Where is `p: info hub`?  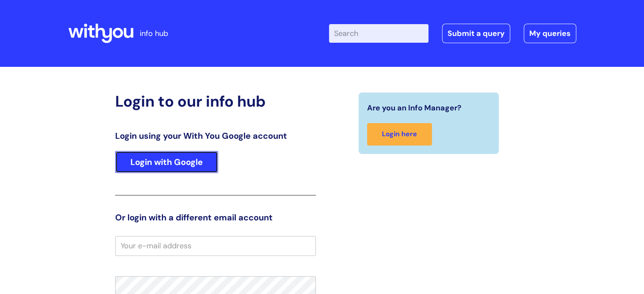 p: info hub is located at coordinates (154, 33).